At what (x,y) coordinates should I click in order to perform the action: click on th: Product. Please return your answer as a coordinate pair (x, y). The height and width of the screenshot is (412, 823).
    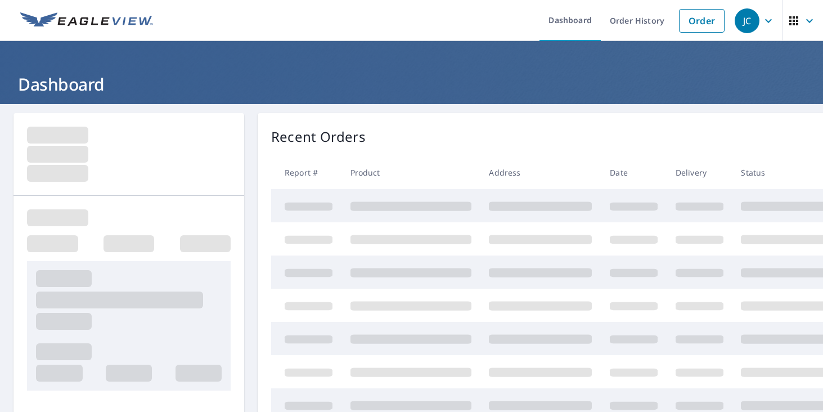
    Looking at the image, I should click on (411, 172).